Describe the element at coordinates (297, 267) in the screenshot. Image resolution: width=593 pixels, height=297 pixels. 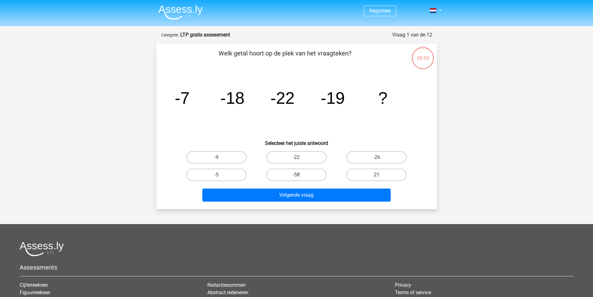
I see `h5: Assessments` at that location.